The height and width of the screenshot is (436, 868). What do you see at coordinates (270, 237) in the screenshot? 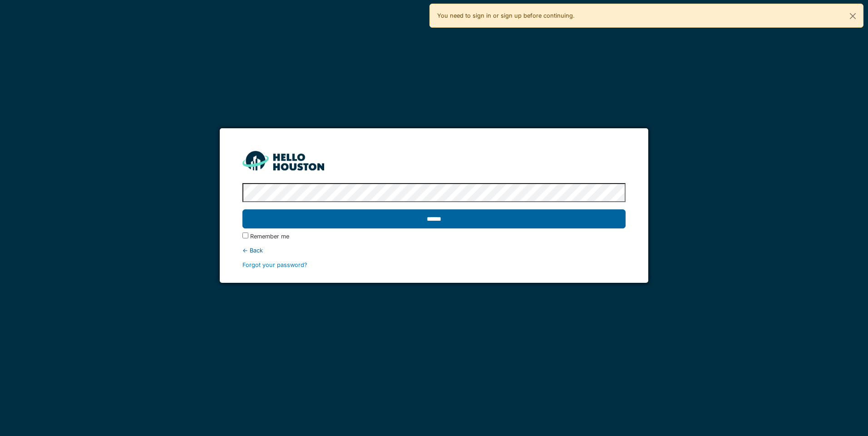
I see `label: Remember me` at bounding box center [270, 237].